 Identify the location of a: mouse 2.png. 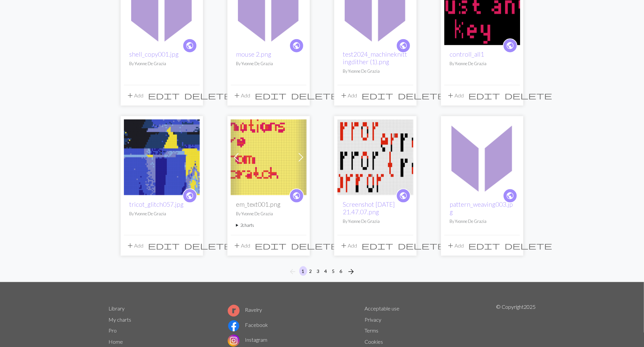
(269, 6).